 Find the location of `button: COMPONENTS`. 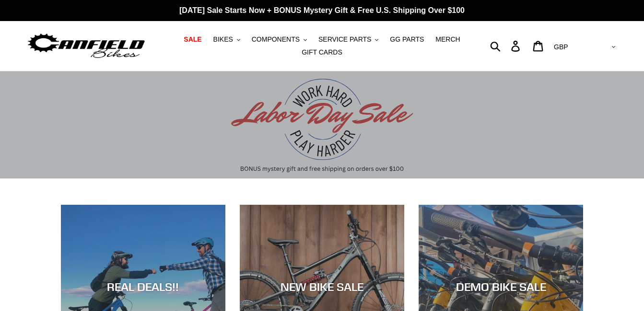

button: COMPONENTS is located at coordinates (279, 39).